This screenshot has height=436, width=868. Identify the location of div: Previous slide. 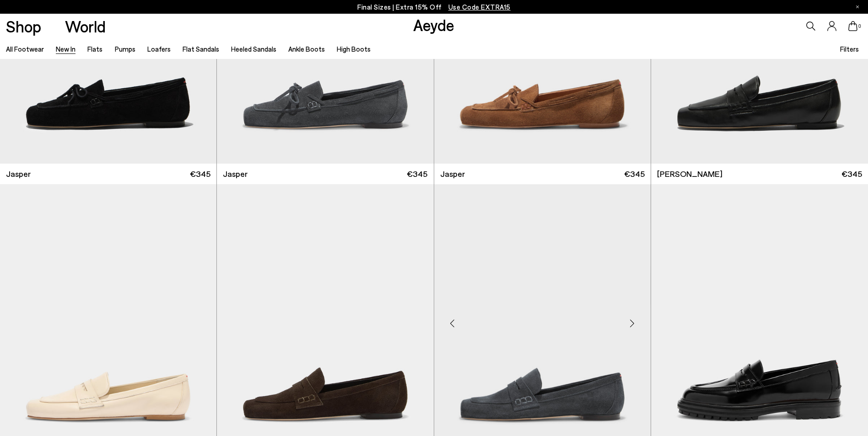
(452, 323).